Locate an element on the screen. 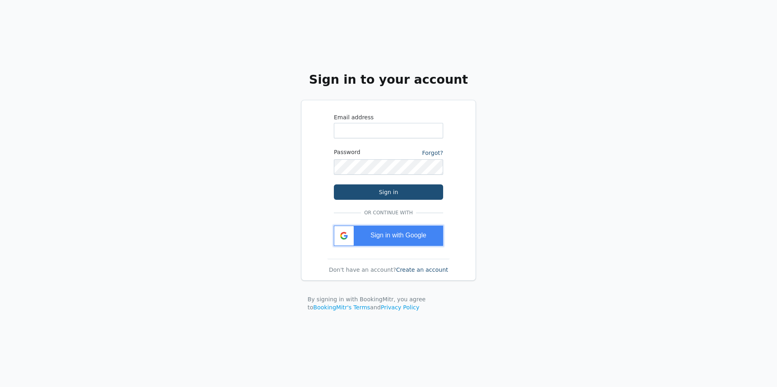 This screenshot has width=777, height=387. span: By signing in with BookingMitr, you agree to is located at coordinates (367, 304).